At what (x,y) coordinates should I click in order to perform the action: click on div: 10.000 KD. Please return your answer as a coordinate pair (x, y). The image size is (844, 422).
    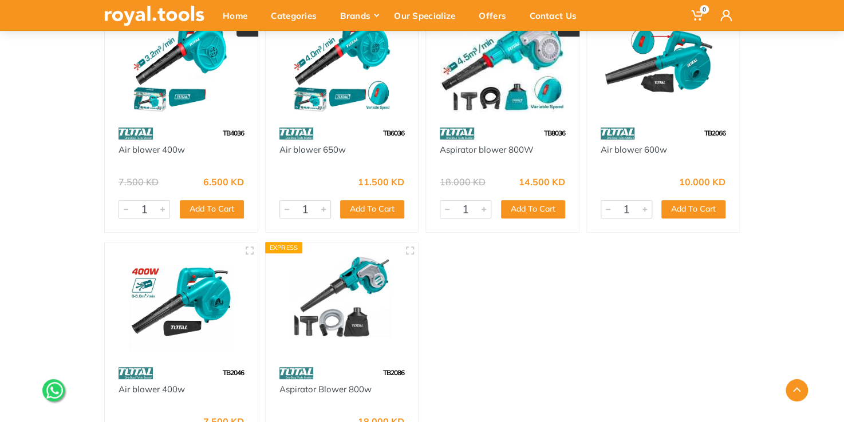
    Looking at the image, I should click on (702, 182).